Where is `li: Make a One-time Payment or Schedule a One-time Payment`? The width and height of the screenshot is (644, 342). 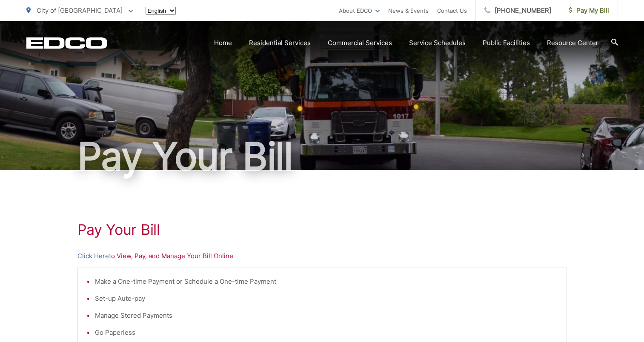 li: Make a One-time Payment or Schedule a One-time Payment is located at coordinates (327, 282).